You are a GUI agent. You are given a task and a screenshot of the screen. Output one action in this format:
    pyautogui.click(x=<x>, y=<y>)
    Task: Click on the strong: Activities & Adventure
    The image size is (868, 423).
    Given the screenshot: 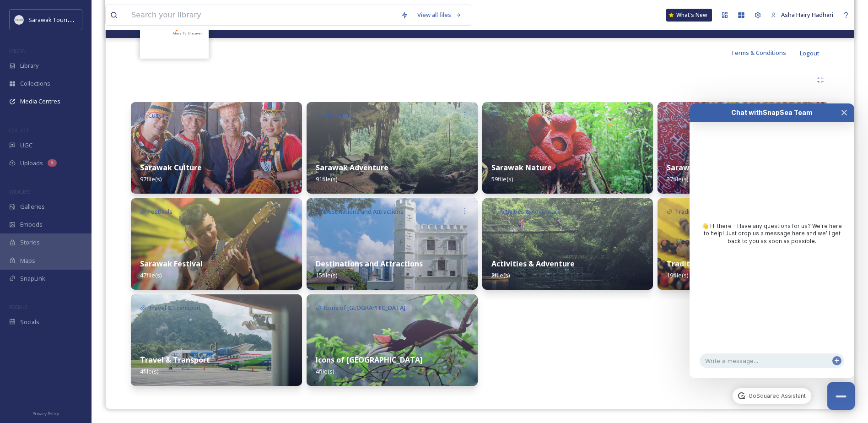 What is the action you would take?
    pyautogui.click(x=533, y=264)
    